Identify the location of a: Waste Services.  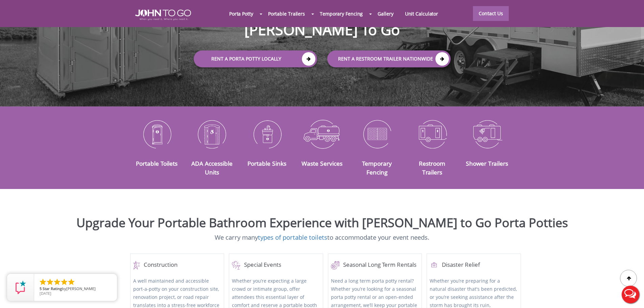
(322, 163).